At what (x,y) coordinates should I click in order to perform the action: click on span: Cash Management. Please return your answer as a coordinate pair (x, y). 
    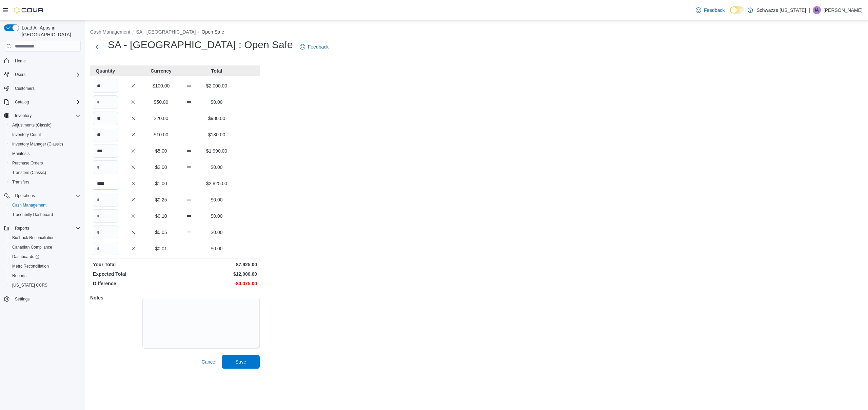
    Looking at the image, I should click on (45, 205).